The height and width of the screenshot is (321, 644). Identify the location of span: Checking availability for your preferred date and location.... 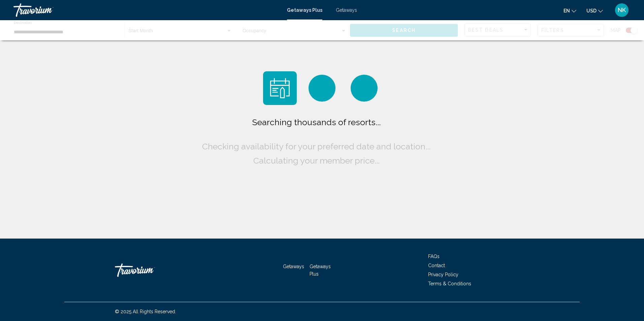
(316, 147).